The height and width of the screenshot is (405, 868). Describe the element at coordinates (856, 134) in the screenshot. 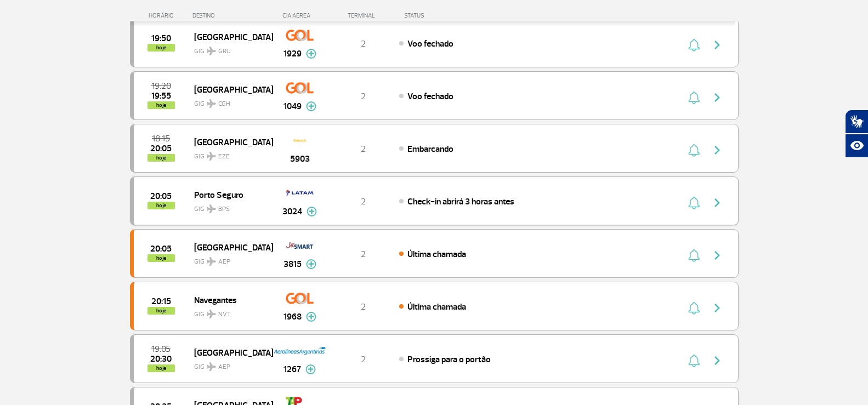

I see `div: Plugin de acessibilidade da Hand Talk.` at that location.